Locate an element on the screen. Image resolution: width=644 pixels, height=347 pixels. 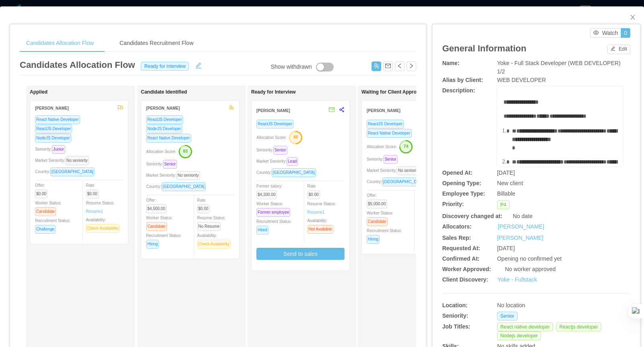
article: General Information is located at coordinates (484, 48).